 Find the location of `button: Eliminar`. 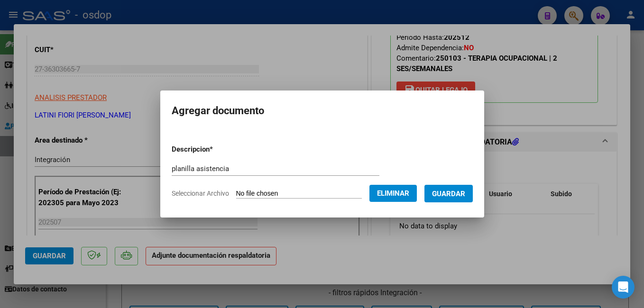

button: Eliminar is located at coordinates (393, 193).